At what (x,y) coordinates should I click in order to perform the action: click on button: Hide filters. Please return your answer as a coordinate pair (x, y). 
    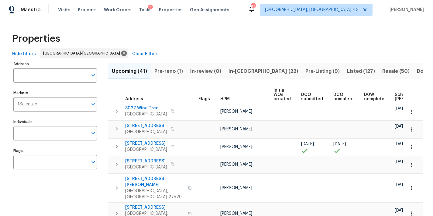
    Looking at the image, I should click on (24, 54).